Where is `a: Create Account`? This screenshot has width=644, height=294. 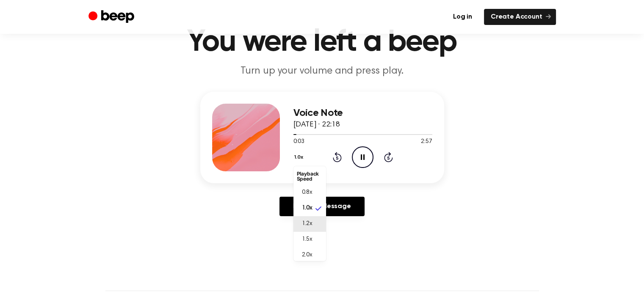 a: Create Account is located at coordinates (520, 17).